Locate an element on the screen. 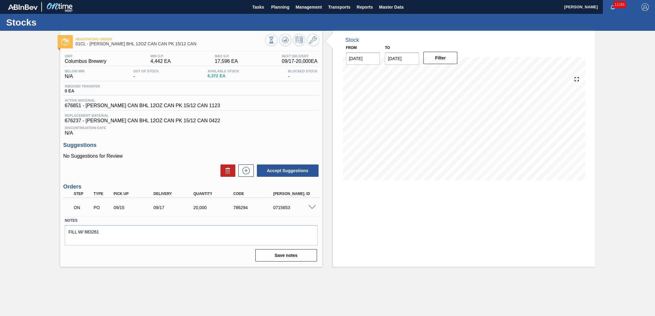 This screenshot has height=316, width=655. h3: Suggestions is located at coordinates (191, 145).